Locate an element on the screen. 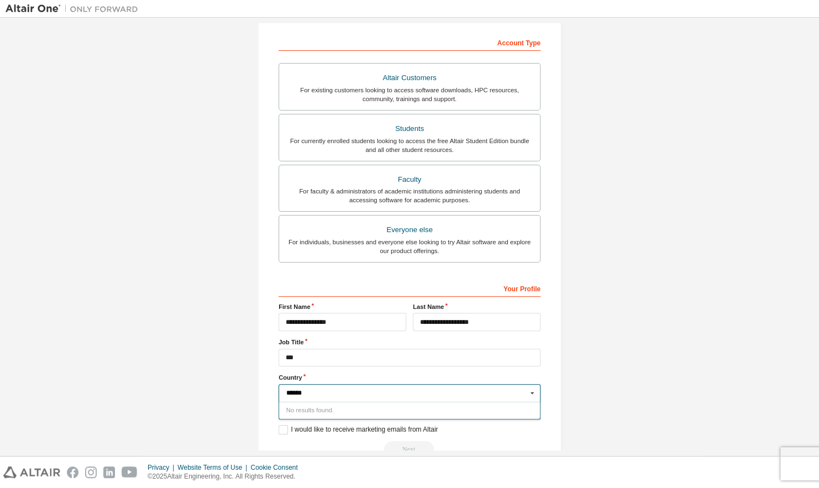 The width and height of the screenshot is (819, 488). img: youtube.svg is located at coordinates (129, 472).